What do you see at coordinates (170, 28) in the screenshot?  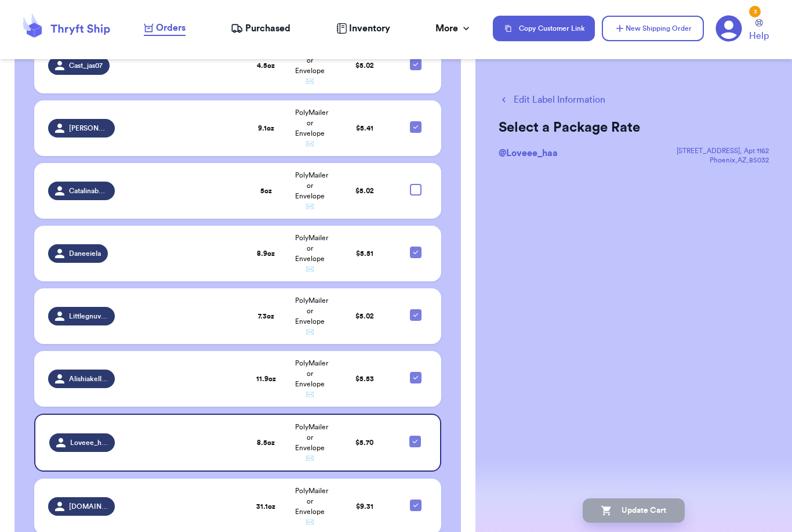 I see `span: Orders` at bounding box center [170, 28].